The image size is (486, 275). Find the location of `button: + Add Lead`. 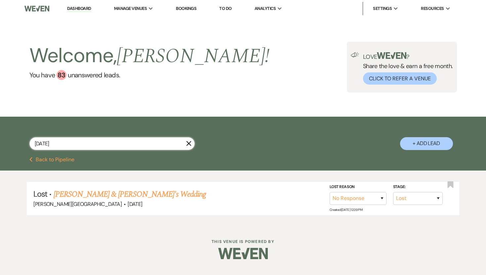

button: + Add Lead is located at coordinates (427, 144).